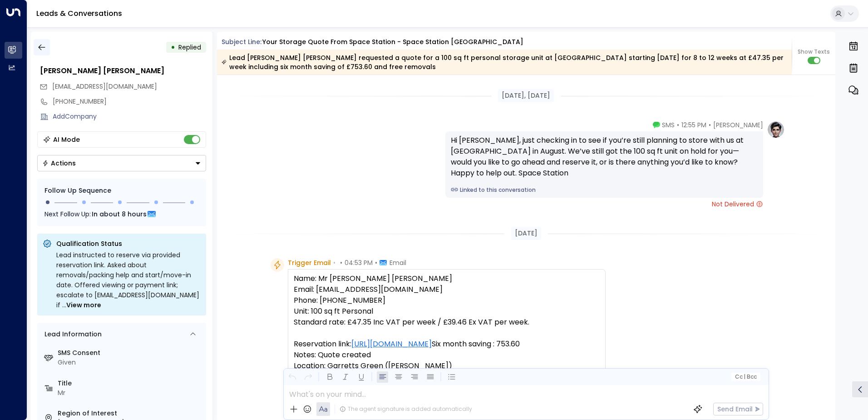 The width and height of the screenshot is (868, 420). Describe the element at coordinates (122, 214) in the screenshot. I see `div: Next Follow Up:` at that location.